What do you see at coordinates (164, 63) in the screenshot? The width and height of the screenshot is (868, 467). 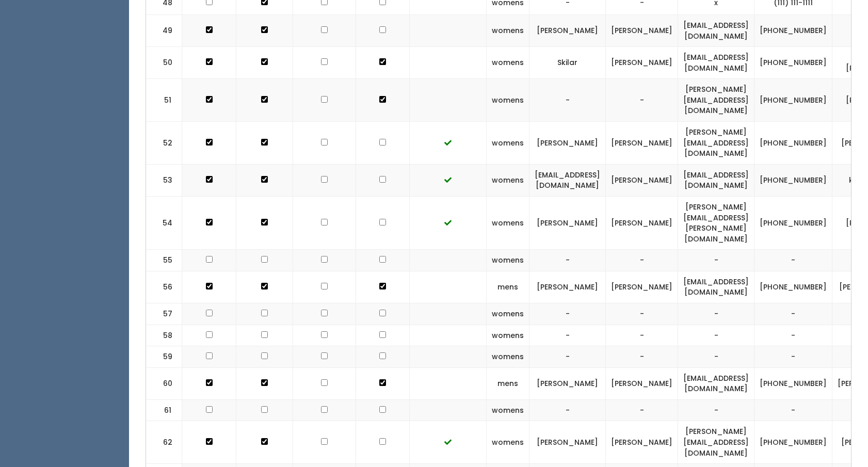 I see `td: 50` at bounding box center [164, 63].